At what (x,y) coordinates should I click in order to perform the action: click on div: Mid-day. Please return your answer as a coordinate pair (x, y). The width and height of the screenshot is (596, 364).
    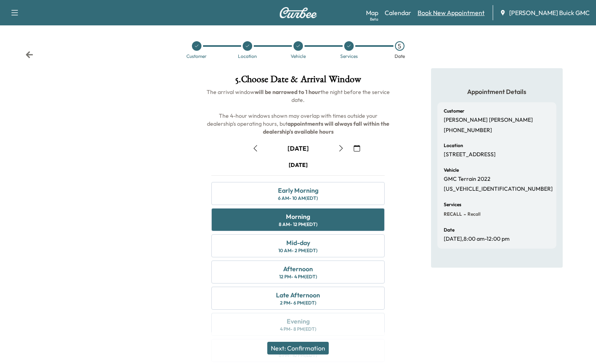
    Looking at the image, I should click on (298, 243).